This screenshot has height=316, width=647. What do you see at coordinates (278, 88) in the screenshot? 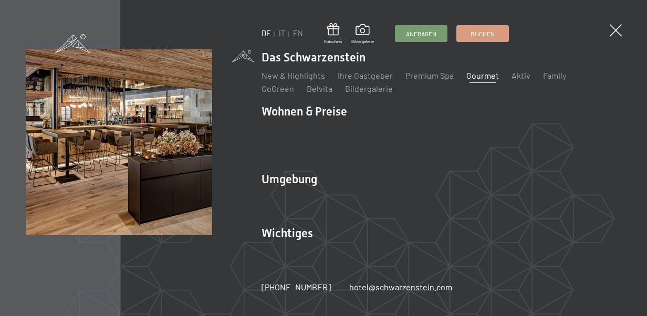
I see `a: GoGreen` at bounding box center [278, 88].